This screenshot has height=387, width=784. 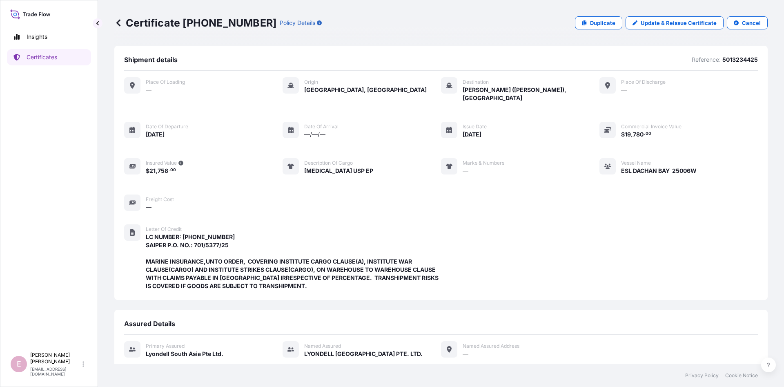 I want to click on span: Insured Value, so click(x=161, y=163).